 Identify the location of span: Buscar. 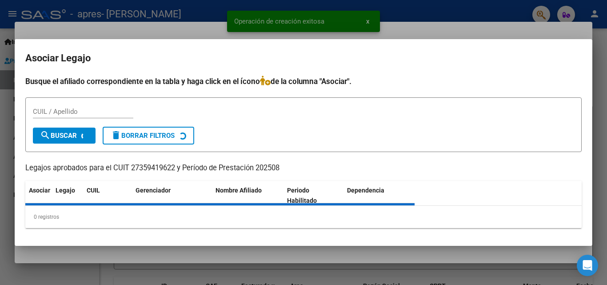
(58, 136).